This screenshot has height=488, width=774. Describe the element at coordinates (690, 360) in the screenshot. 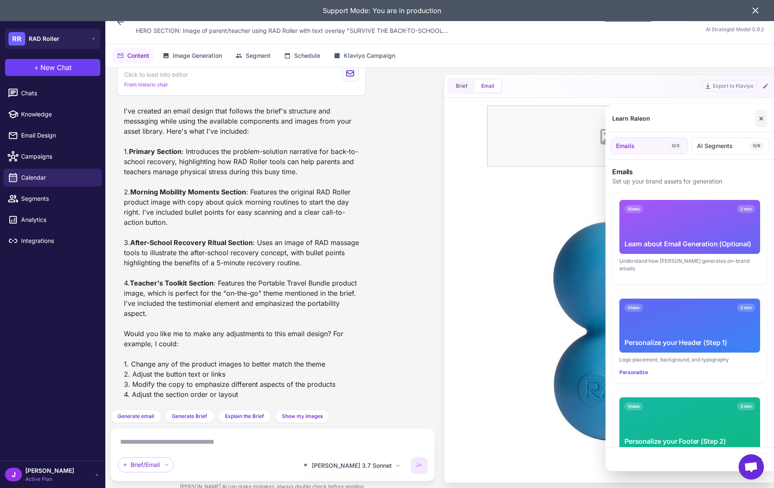

I see `div: Logo placement, background, and typography` at that location.